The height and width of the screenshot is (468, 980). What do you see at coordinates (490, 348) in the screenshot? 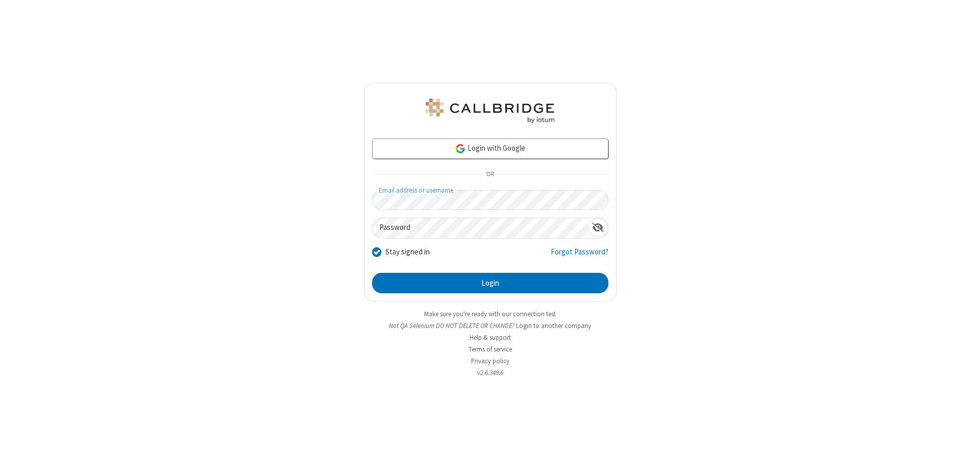
I see `a: Terms of service` at bounding box center [490, 348].